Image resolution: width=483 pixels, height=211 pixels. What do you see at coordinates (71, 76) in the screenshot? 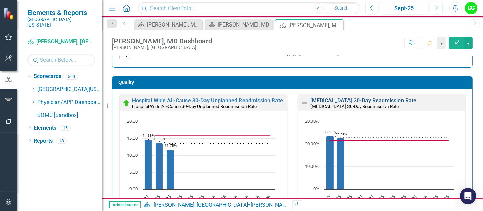
I see `div: 500` at bounding box center [71, 76].